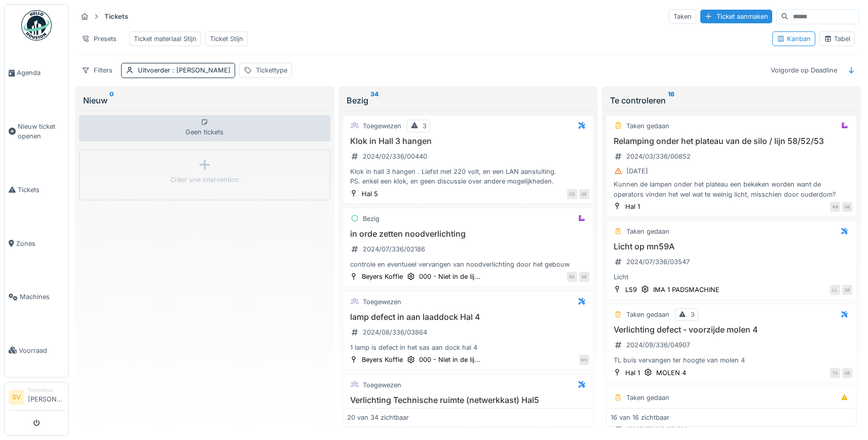  I want to click on span: Agenda, so click(41, 72).